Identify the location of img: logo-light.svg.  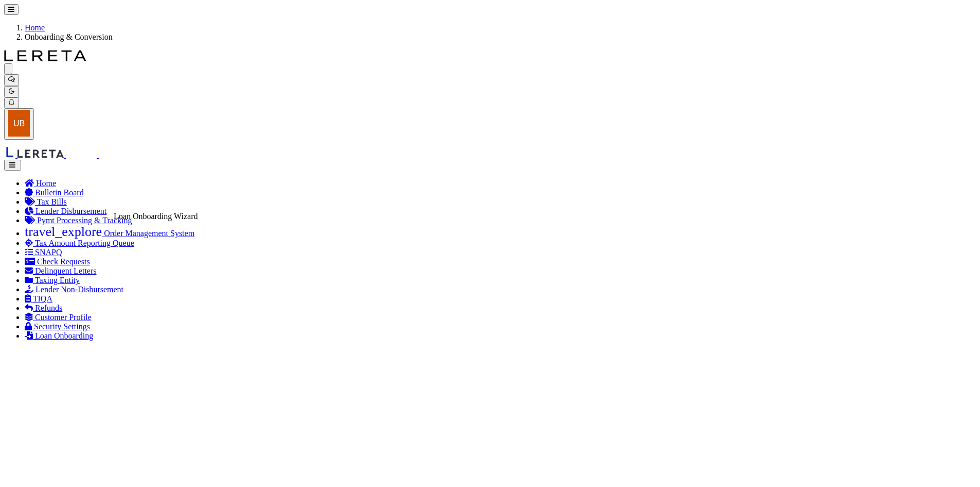
(129, 56).